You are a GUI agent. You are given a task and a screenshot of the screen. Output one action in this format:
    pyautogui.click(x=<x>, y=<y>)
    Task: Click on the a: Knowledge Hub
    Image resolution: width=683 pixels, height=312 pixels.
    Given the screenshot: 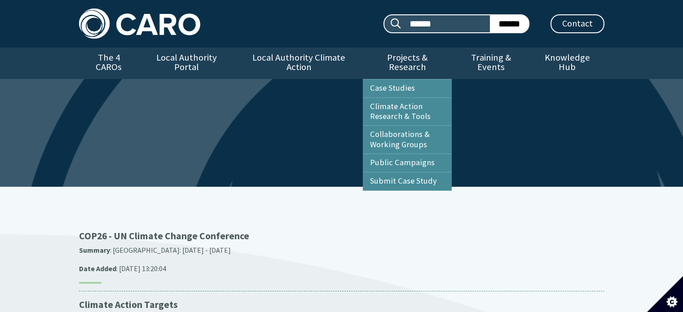 What is the action you would take?
    pyautogui.click(x=567, y=63)
    